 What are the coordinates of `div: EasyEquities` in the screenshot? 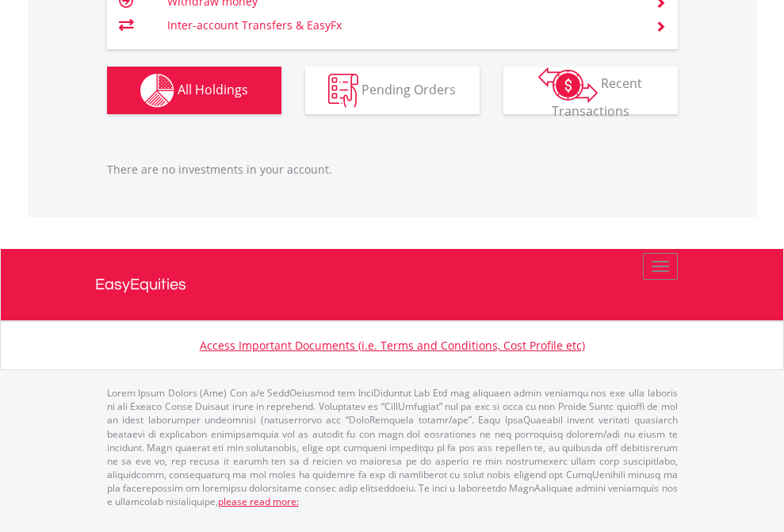 It's located at (392, 285).